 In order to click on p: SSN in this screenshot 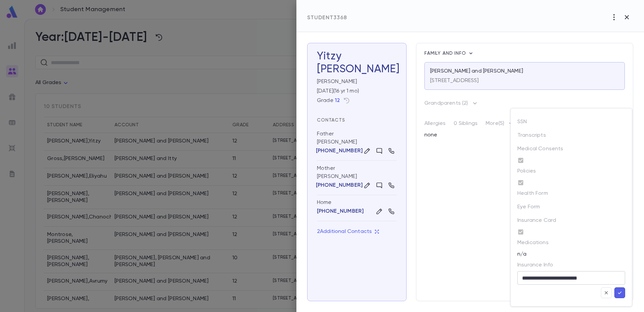, I will do `click(527, 124)`.